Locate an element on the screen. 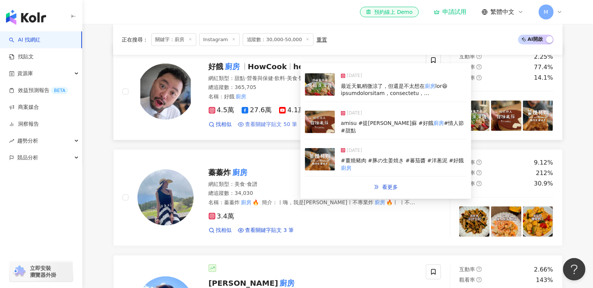 The width and height of the screenshot is (593, 288). span: 甜點 is located at coordinates (240, 78).